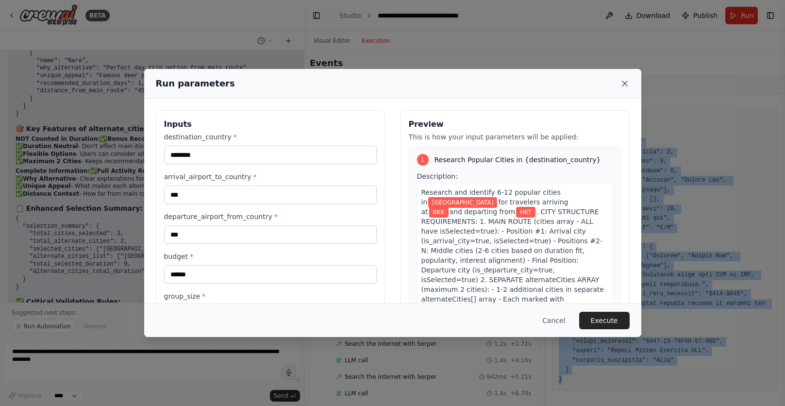  Describe the element at coordinates (604, 320) in the screenshot. I see `button: Execute` at that location.